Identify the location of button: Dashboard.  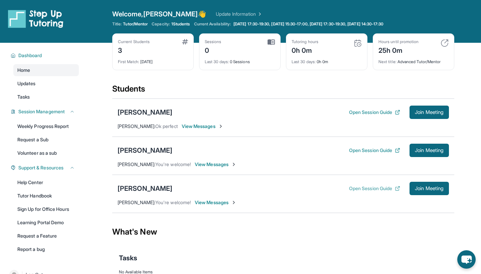
(45, 55).